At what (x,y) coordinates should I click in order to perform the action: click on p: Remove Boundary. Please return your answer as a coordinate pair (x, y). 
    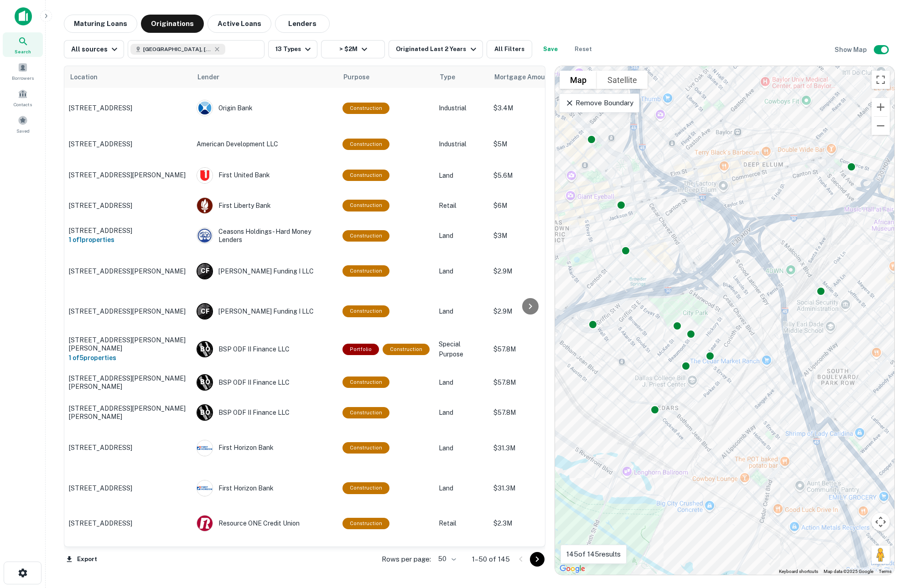
    Looking at the image, I should click on (599, 103).